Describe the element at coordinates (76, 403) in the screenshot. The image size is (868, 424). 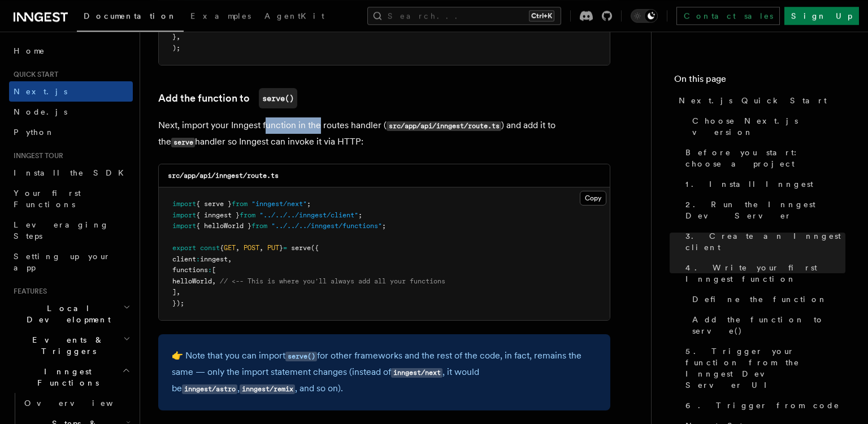
I see `a: Overview` at that location.